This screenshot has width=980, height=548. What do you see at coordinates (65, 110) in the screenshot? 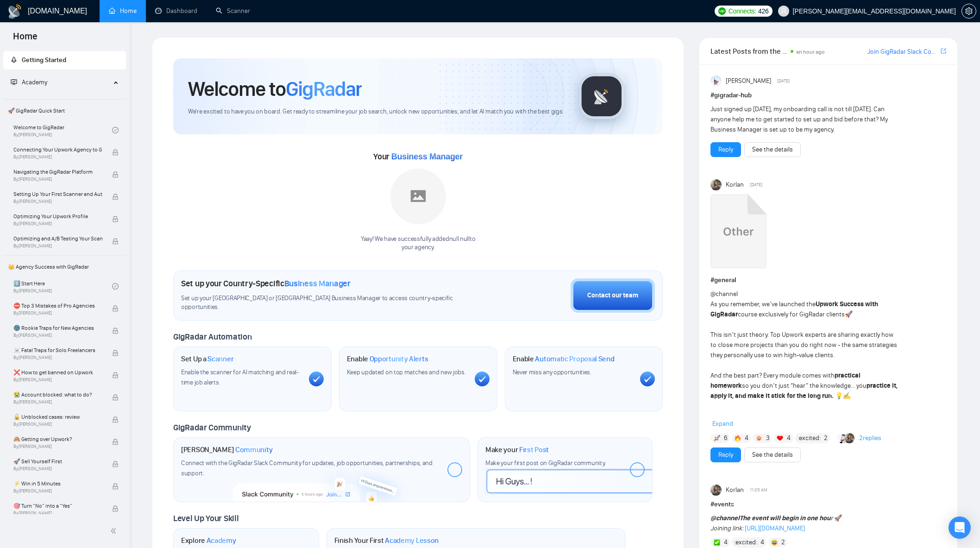
I see `span: 🚀 GigRadar Quick Start` at bounding box center [65, 110].